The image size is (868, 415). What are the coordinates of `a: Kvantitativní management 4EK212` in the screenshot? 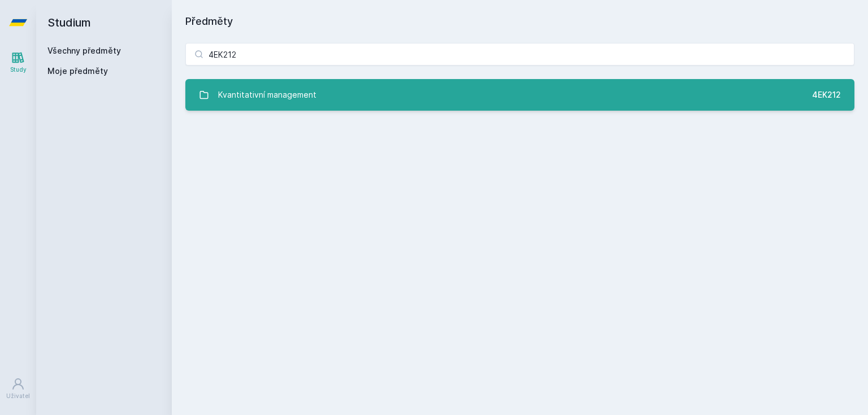 It's located at (520, 95).